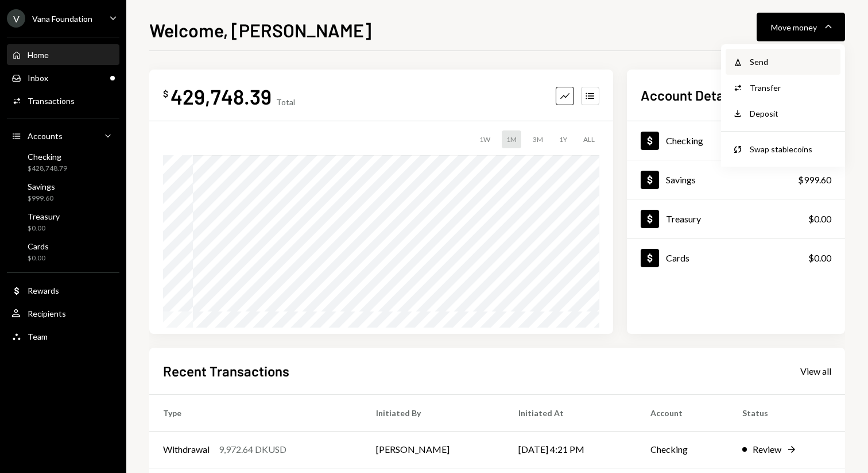  What do you see at coordinates (62, 18) in the screenshot?
I see `div: Vana Foundation` at bounding box center [62, 18].